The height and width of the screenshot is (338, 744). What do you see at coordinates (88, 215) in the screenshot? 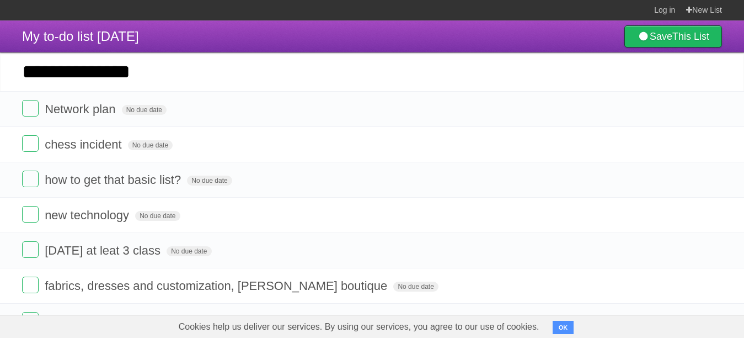
I see `span: new technology` at bounding box center [88, 215].